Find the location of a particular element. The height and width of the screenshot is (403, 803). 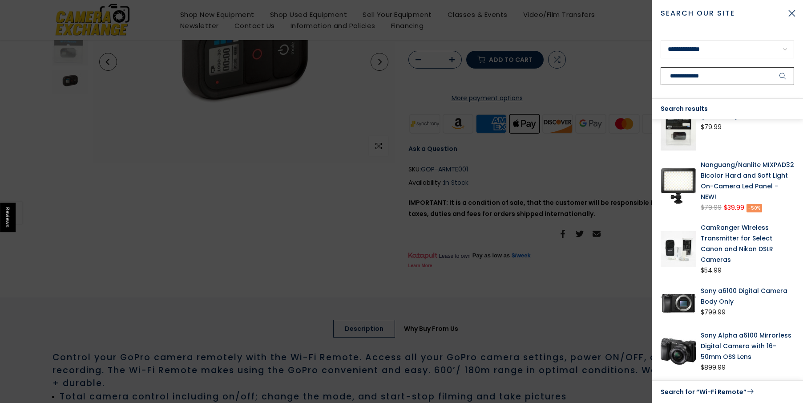

img: GoPro Wi-Fi Remote (ARMTE001) Action Cameras and Accessories GoPro GOP-ARMTE001 is located at coordinates (679, 125).